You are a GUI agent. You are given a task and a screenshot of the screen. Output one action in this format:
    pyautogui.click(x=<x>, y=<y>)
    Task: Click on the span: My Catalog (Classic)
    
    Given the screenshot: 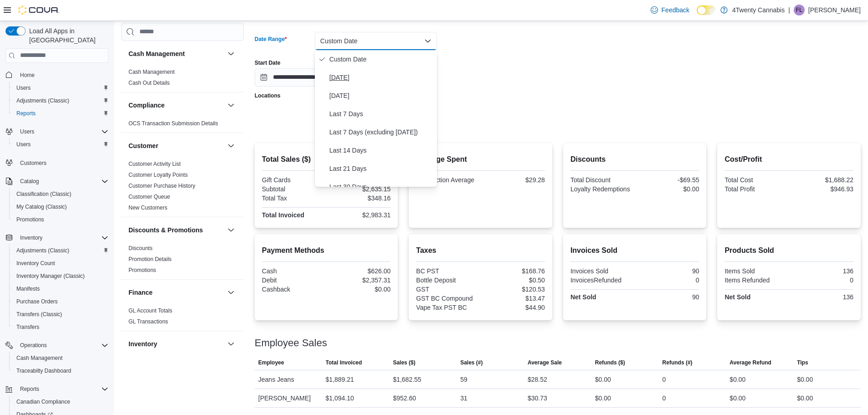 What is the action you would take?
    pyautogui.click(x=61, y=207)
    